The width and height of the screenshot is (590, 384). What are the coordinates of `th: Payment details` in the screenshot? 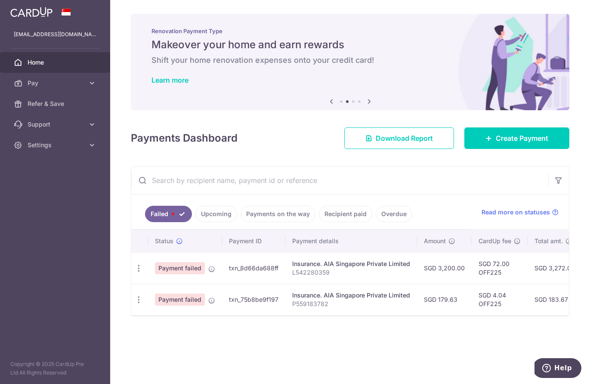 It's located at (351, 241).